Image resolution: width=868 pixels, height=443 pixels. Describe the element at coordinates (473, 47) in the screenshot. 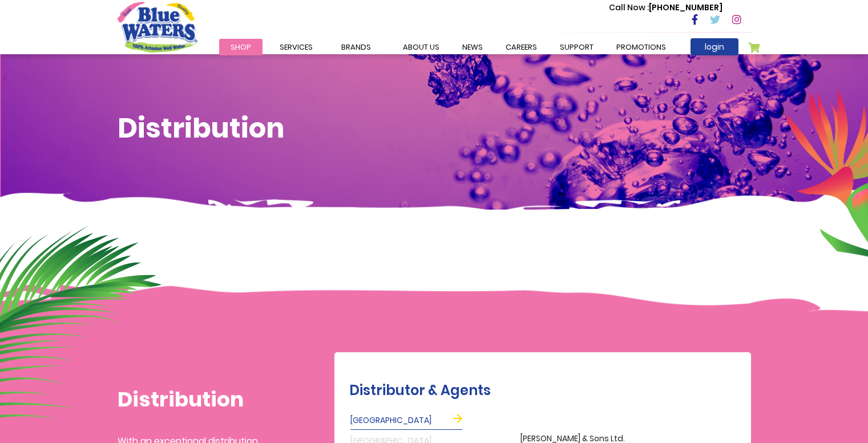

I see `a: News` at that location.